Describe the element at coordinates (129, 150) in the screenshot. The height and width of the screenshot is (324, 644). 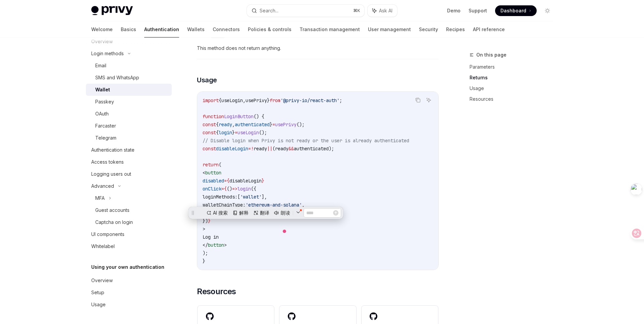
I see `a: Authentication state` at that location.